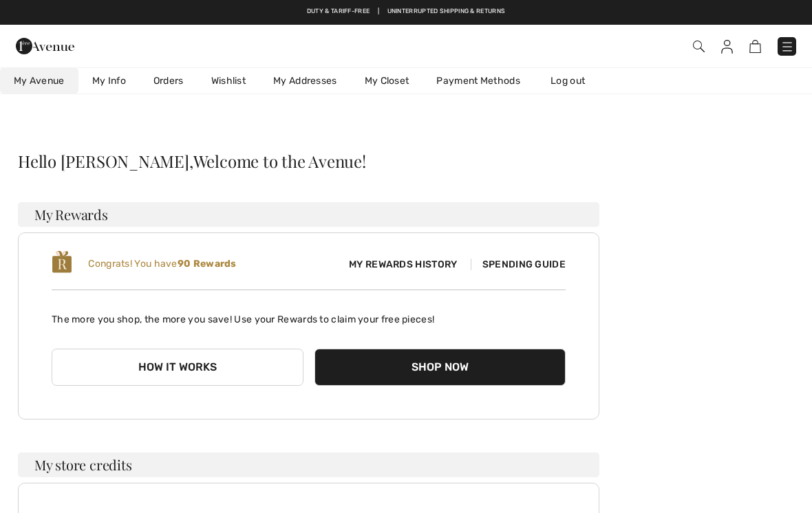 The height and width of the screenshot is (513, 812). What do you see at coordinates (478, 81) in the screenshot?
I see `a: Payment Methods` at bounding box center [478, 81].